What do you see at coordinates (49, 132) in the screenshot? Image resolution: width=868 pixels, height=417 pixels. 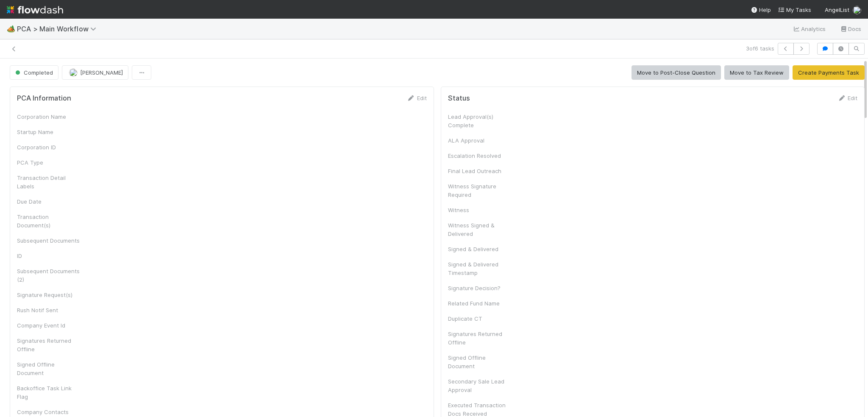 I see `div: Startup Name` at bounding box center [49, 132].